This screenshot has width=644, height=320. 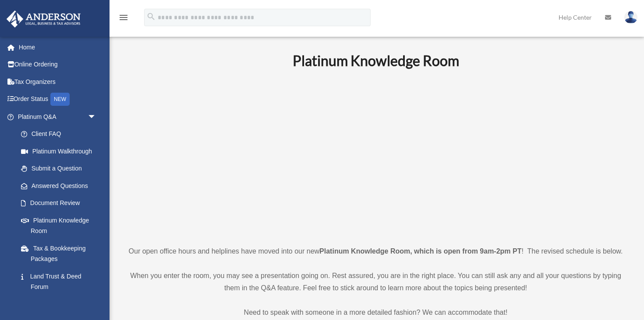 What do you see at coordinates (61, 204) in the screenshot?
I see `a: Document Review` at bounding box center [61, 204].